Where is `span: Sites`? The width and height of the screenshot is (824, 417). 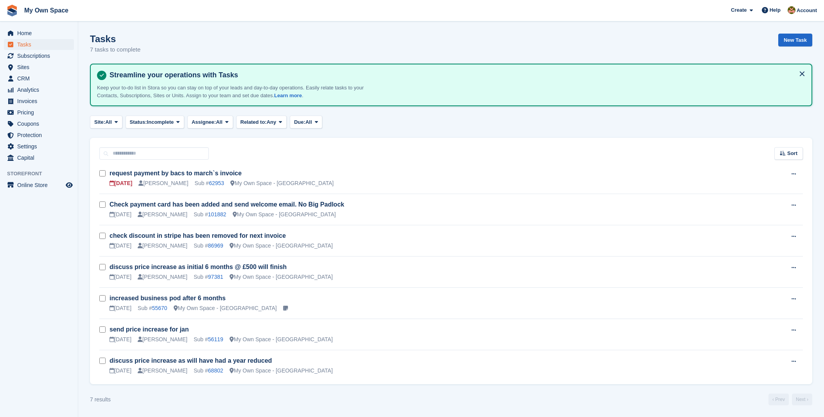
span: Sites is located at coordinates (41, 67).